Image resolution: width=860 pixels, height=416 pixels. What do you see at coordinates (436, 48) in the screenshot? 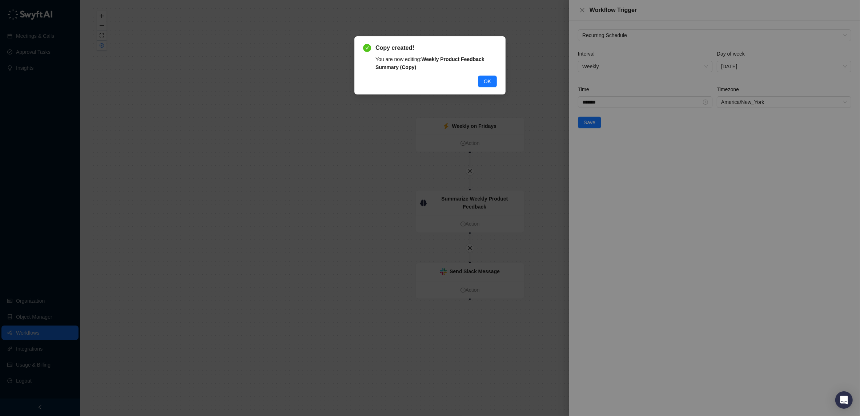
I see `span: Copy created!` at bounding box center [436, 48].